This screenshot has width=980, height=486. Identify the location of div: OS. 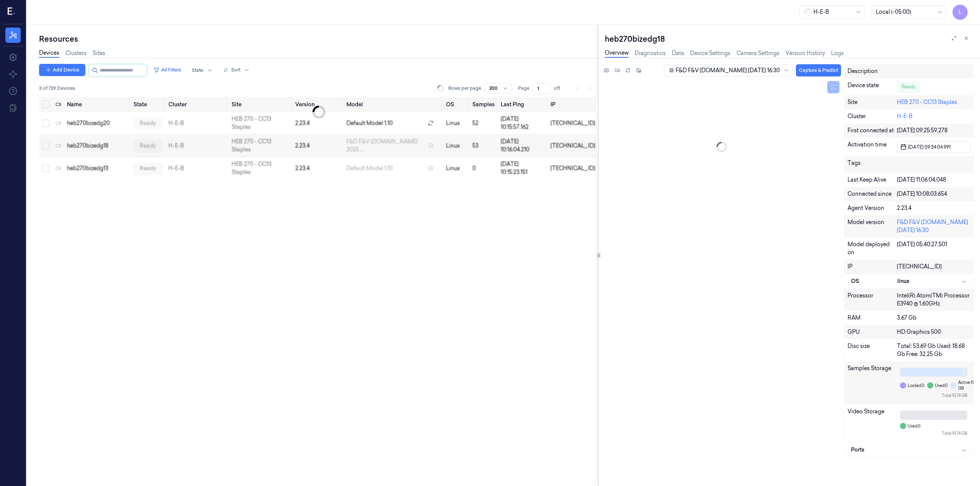
(874, 281).